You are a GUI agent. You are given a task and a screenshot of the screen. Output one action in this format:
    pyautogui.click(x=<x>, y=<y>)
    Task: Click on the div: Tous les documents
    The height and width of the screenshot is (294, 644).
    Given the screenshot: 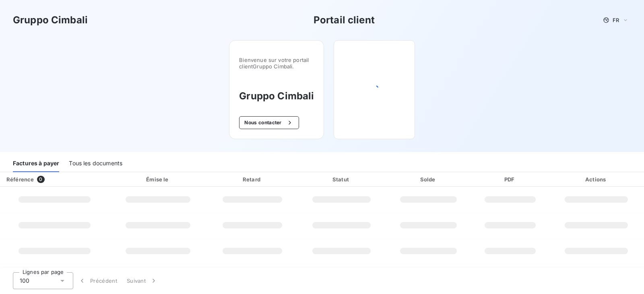 What is the action you would take?
    pyautogui.click(x=95, y=164)
    